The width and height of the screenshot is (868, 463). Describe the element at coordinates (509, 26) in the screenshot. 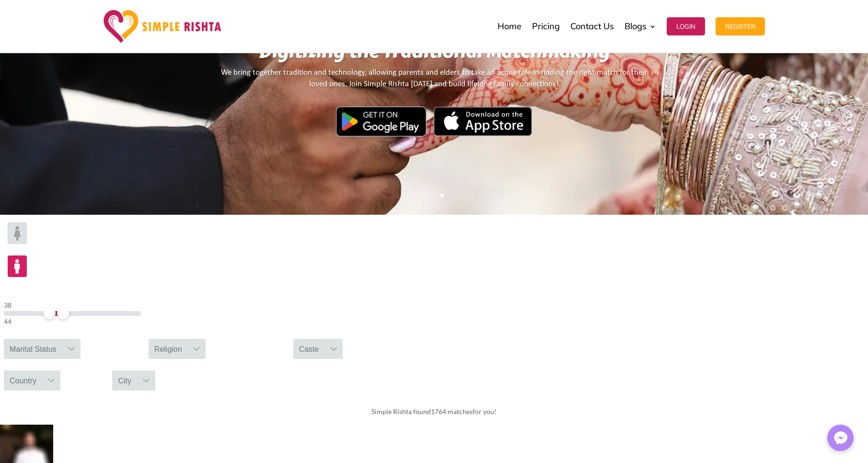

I see `a: Home` at that location.